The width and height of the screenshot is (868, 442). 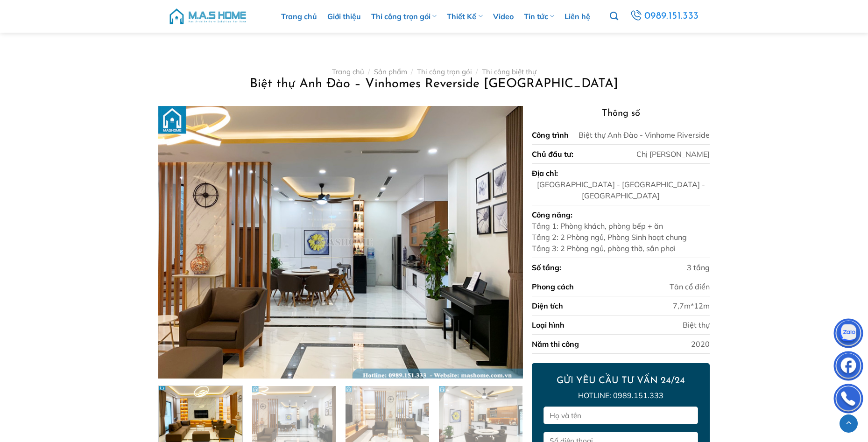 I want to click on div: 7,7m*12m, so click(x=691, y=306).